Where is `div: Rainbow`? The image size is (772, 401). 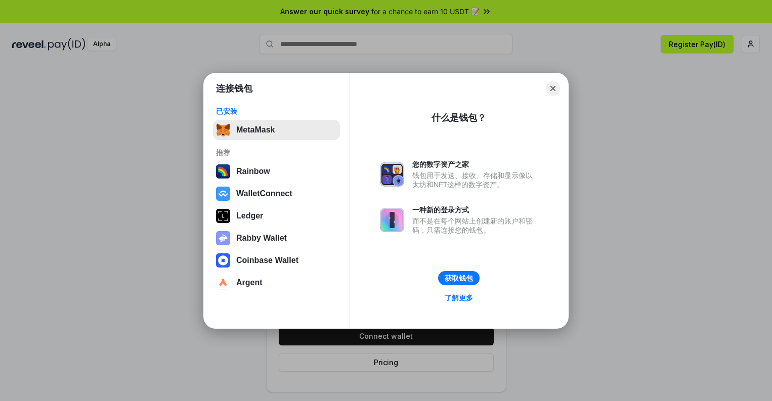
div: Rainbow is located at coordinates (253, 171).